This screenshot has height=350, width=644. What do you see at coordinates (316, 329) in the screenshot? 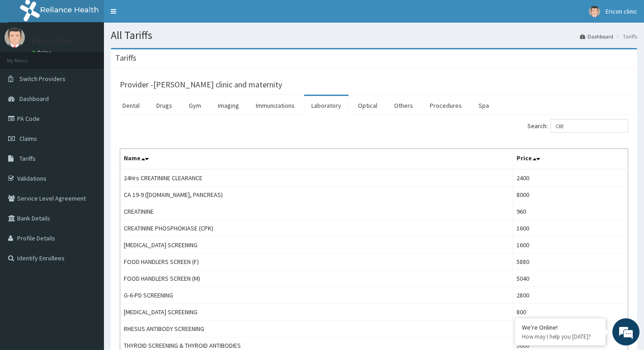
I see `td: RHESUS ANTIBODY SCREENING` at bounding box center [316, 329].